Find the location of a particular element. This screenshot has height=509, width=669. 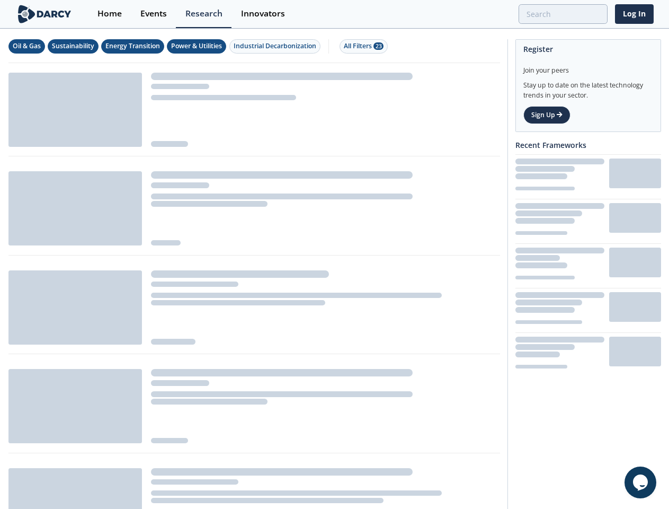

div: Register is located at coordinates (588, 49).